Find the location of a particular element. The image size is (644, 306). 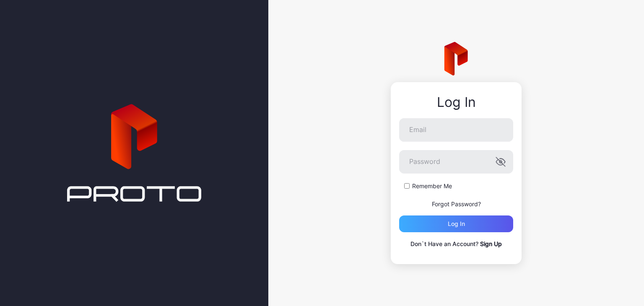

div: Log In is located at coordinates (456, 102).